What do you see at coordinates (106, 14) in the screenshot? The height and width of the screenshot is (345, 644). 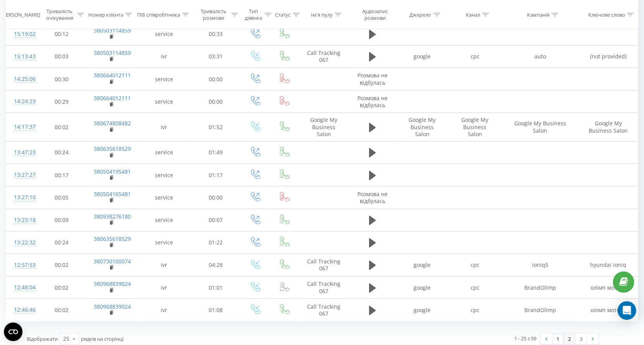 I see `div: Номер клієнта` at bounding box center [106, 14].